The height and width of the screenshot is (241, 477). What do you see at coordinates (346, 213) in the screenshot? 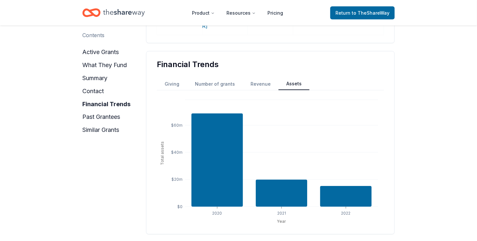
I see `tspan: 2022` at bounding box center [346, 213].